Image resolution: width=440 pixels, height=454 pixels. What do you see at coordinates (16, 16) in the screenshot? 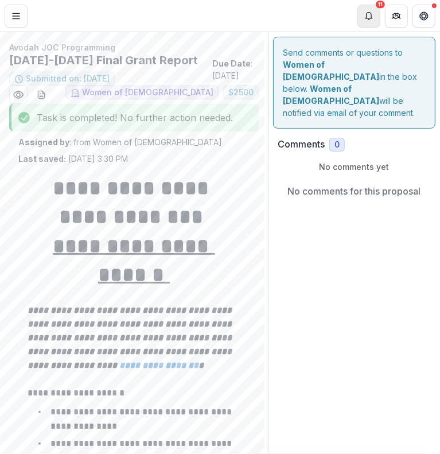
I see `button: Toggle Menu` at bounding box center [16, 16].